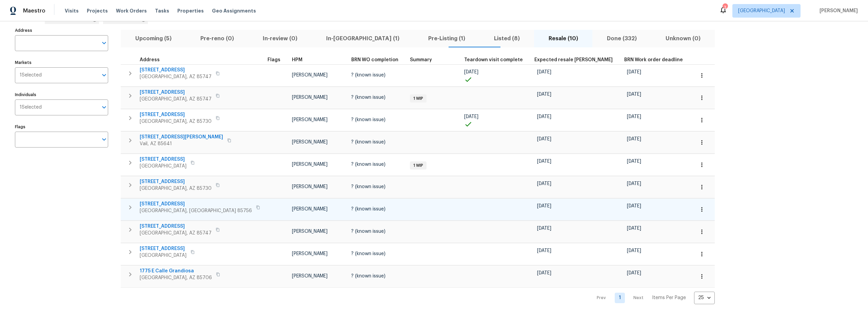 This screenshot has height=315, width=868. Describe the element at coordinates (493, 60) in the screenshot. I see `span: Teardown visit complete` at that location.